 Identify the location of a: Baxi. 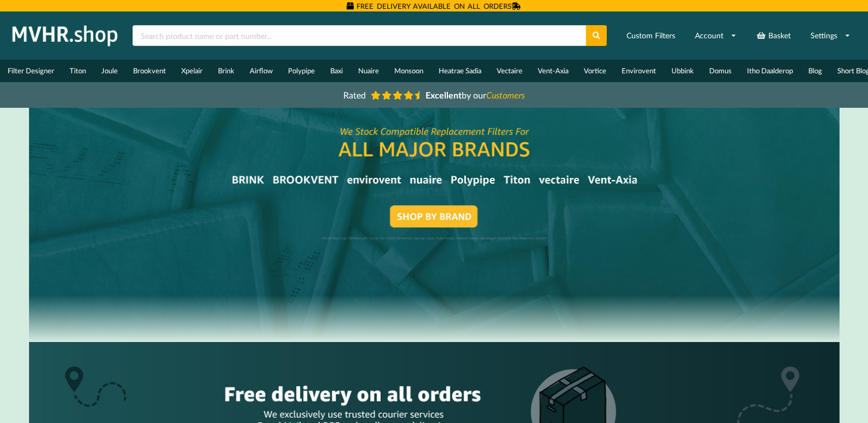
(337, 71).